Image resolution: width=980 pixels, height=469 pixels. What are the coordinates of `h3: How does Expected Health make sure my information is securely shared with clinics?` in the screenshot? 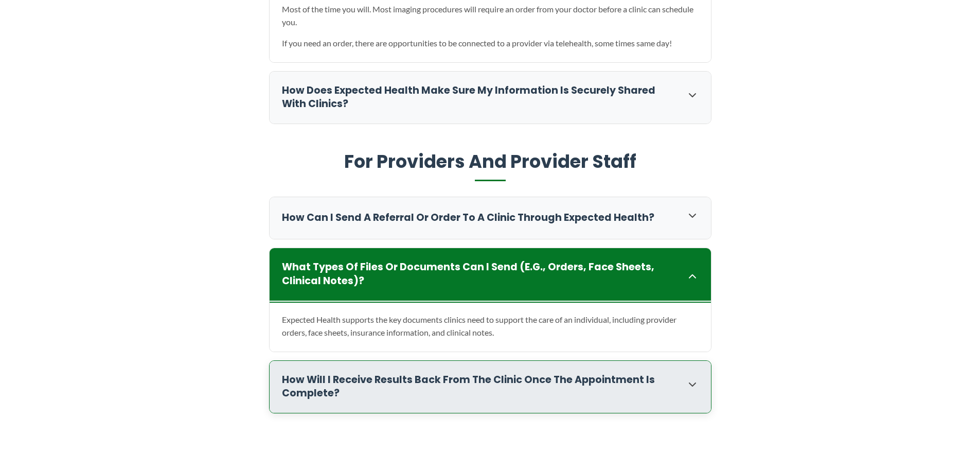 It's located at (479, 98).